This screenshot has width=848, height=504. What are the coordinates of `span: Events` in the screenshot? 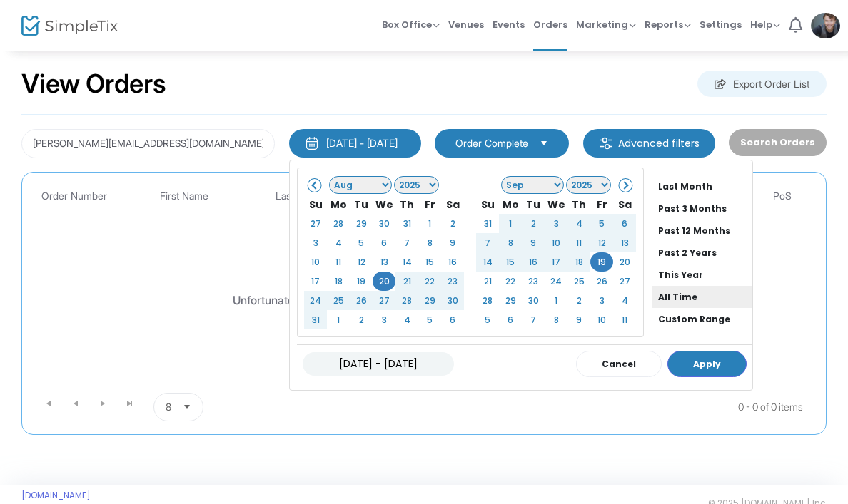 It's located at (508, 25).